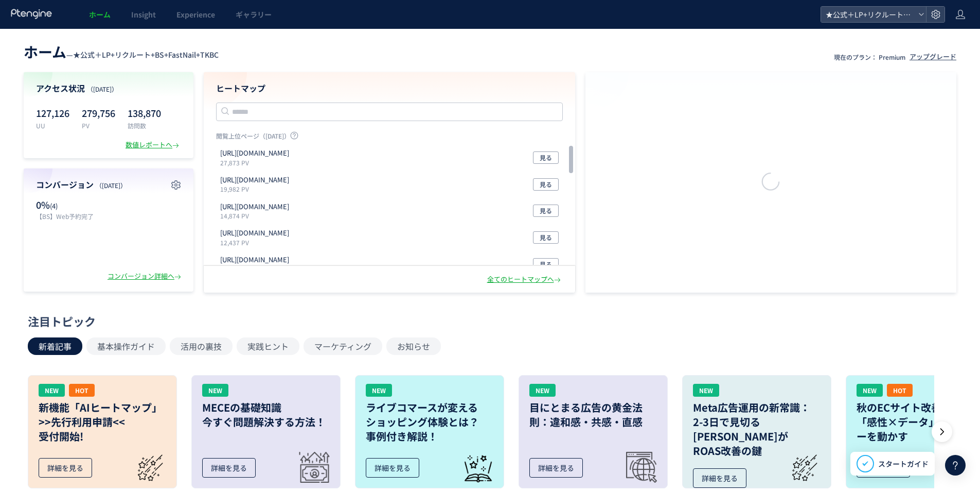  What do you see at coordinates (257, 215) in the screenshot?
I see `p: 14,874 PV` at bounding box center [257, 215].